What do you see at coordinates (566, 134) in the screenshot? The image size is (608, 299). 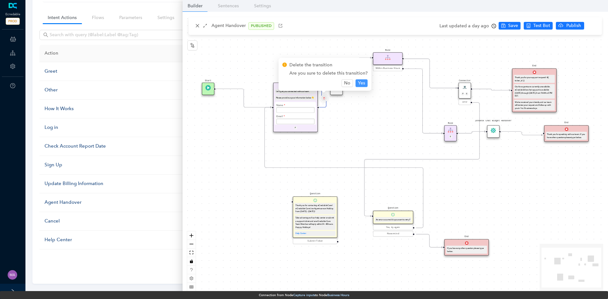 I see `div: EndEndThank you for speaking with our team. If you have other questions please type below.` at bounding box center [566, 134].